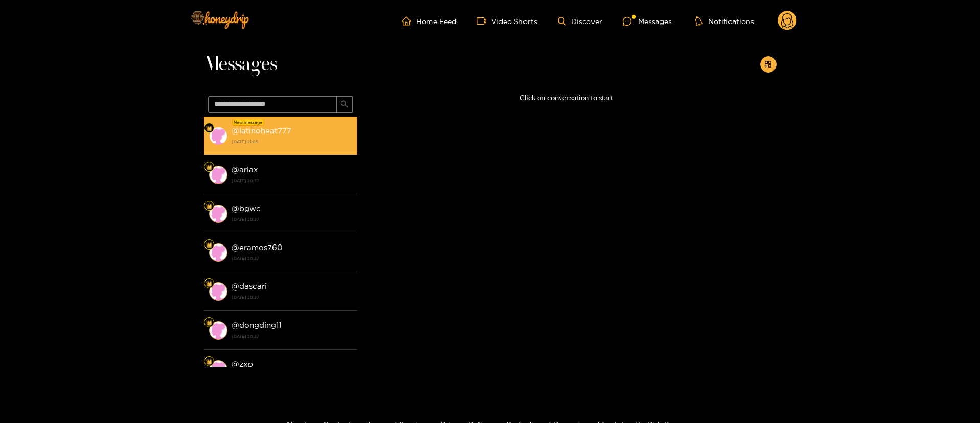 Image resolution: width=980 pixels, height=423 pixels. What do you see at coordinates (249, 286) in the screenshot?
I see `strong: @ dascari` at bounding box center [249, 286].